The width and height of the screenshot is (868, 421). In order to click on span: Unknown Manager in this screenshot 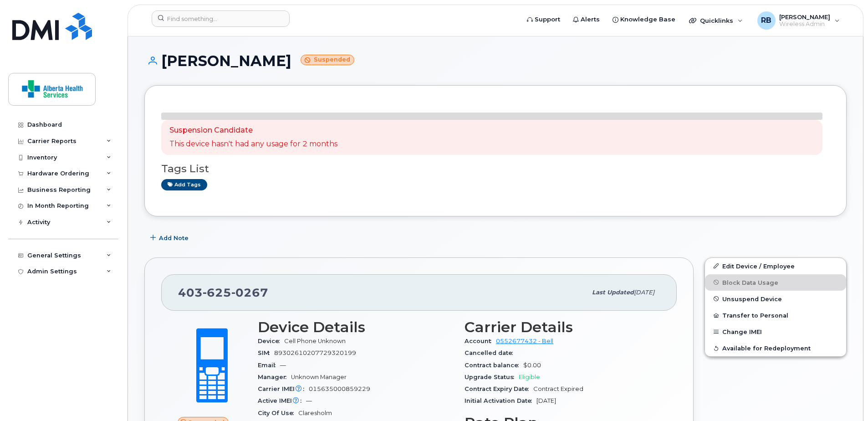, I will do `click(319, 377)`.